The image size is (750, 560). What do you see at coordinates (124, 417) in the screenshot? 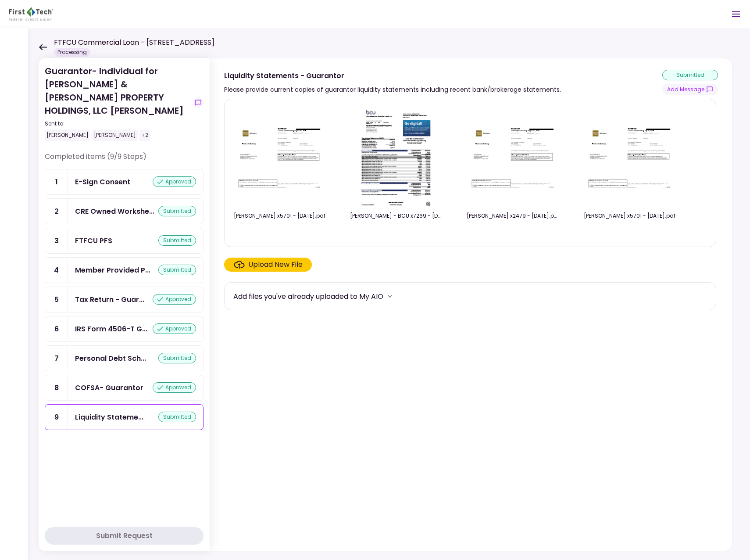
I see `a: 9Liquidity Statements - Guarantorsubmitted` at bounding box center [124, 417].